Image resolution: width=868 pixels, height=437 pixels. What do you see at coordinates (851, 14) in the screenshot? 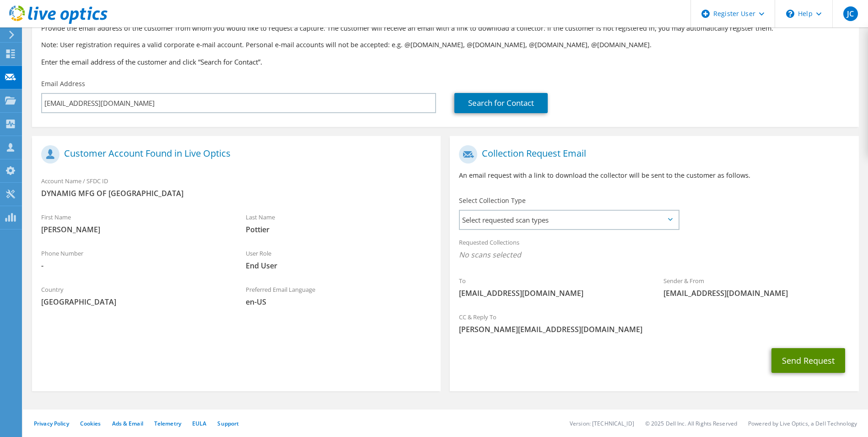
I see `span: JC` at bounding box center [851, 14].